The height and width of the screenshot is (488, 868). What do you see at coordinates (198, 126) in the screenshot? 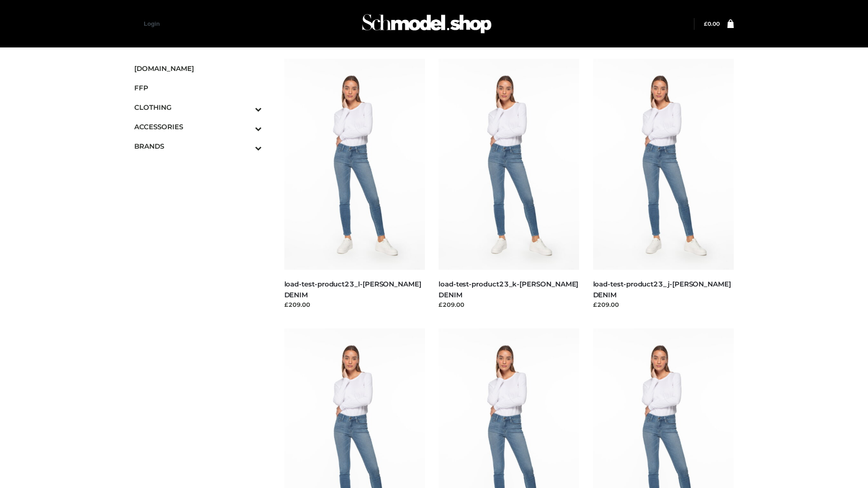
I see `a: ACCESSORIESToggle Submenu` at bounding box center [198, 126].